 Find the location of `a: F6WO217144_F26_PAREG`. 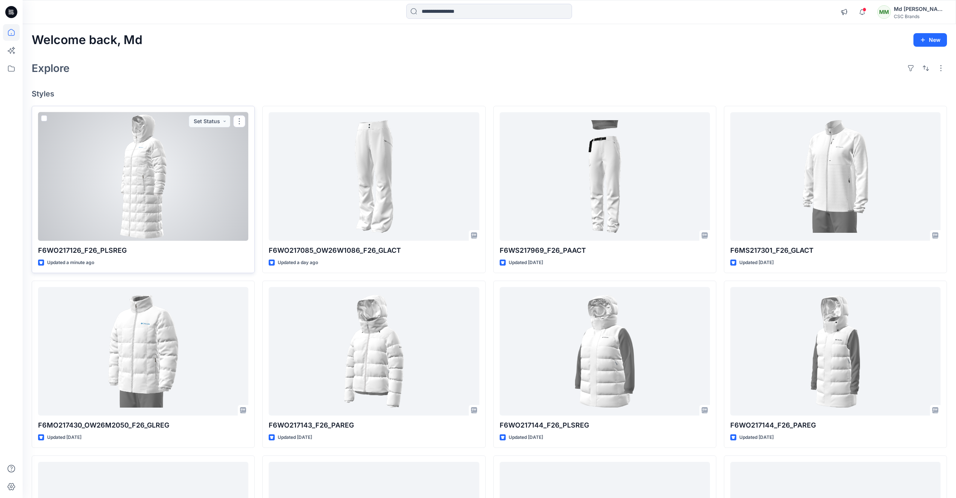

a: F6WO217144_F26_PAREG is located at coordinates (835, 351).